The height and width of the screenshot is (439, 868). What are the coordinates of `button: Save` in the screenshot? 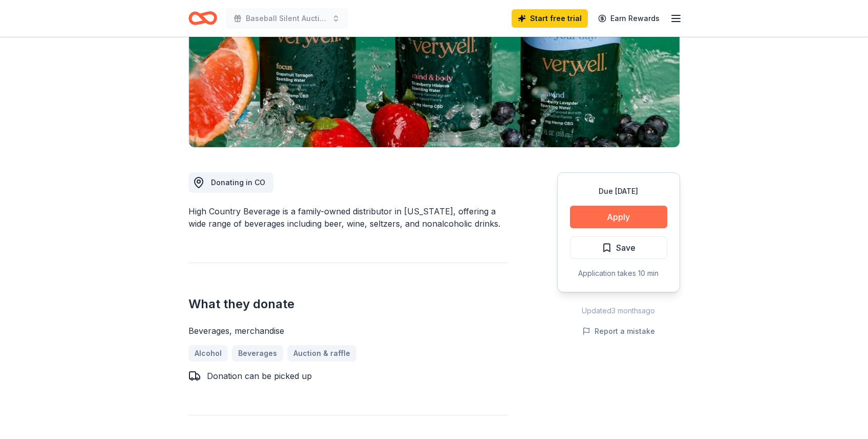 It's located at (619, 248).